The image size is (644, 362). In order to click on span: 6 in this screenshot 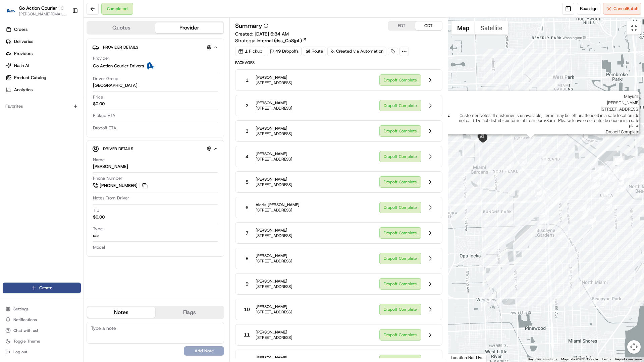, I will do `click(247, 207)`.